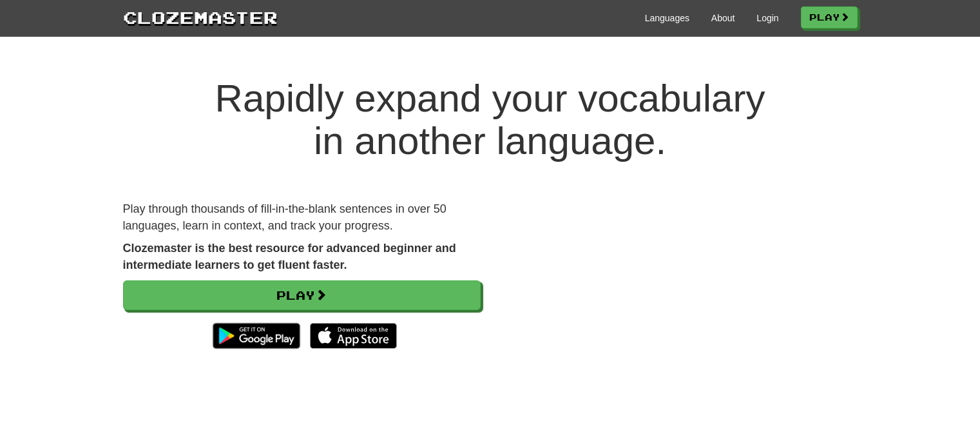 Image resolution: width=980 pixels, height=448 pixels. What do you see at coordinates (256, 335) in the screenshot?
I see `img: Get it on Google Play` at bounding box center [256, 335].